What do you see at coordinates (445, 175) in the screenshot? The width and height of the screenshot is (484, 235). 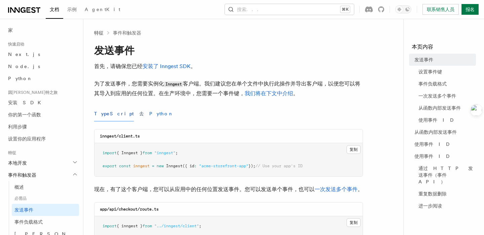 I see `a: 通过 HTTP 发送事件（事件 API）` at bounding box center [445, 175].